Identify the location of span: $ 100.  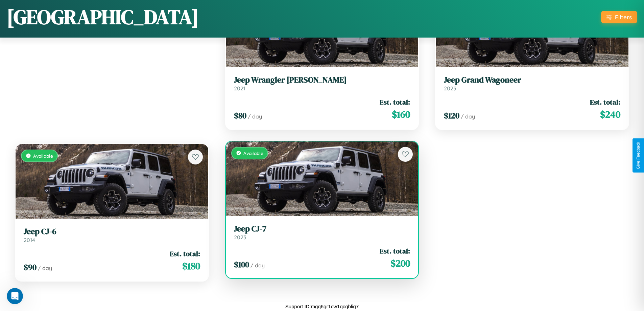
(241, 264).